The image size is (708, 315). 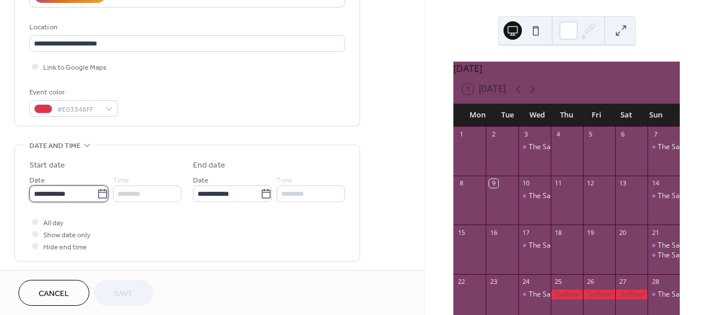 I want to click on div: Sat, so click(x=626, y=115).